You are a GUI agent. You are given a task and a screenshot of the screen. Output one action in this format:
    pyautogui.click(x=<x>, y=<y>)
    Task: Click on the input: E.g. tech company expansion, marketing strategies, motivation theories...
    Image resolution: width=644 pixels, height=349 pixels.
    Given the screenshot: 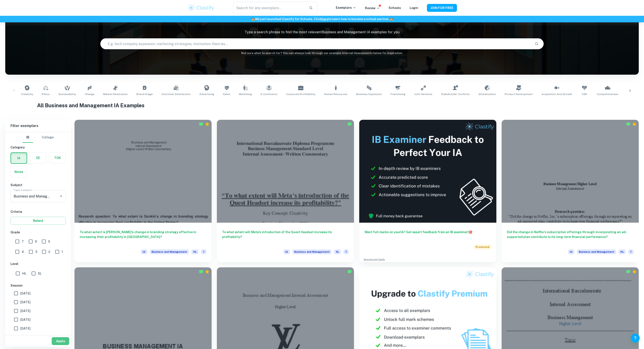 What is the action you would take?
    pyautogui.click(x=316, y=44)
    